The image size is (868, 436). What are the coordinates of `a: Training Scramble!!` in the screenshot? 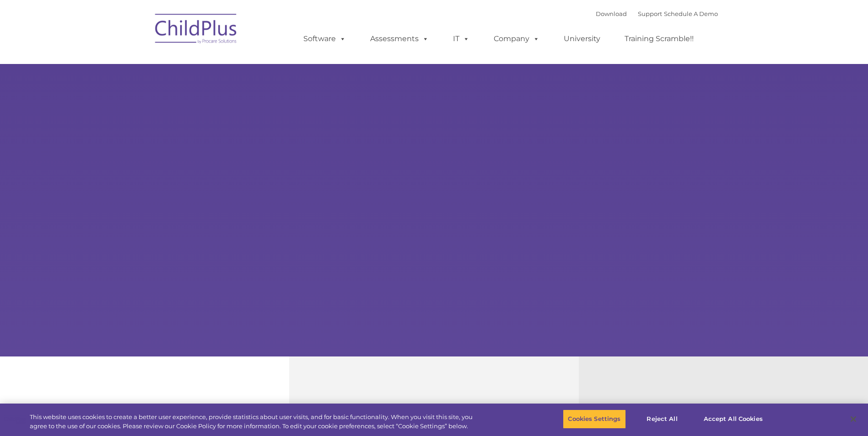 It's located at (659, 39).